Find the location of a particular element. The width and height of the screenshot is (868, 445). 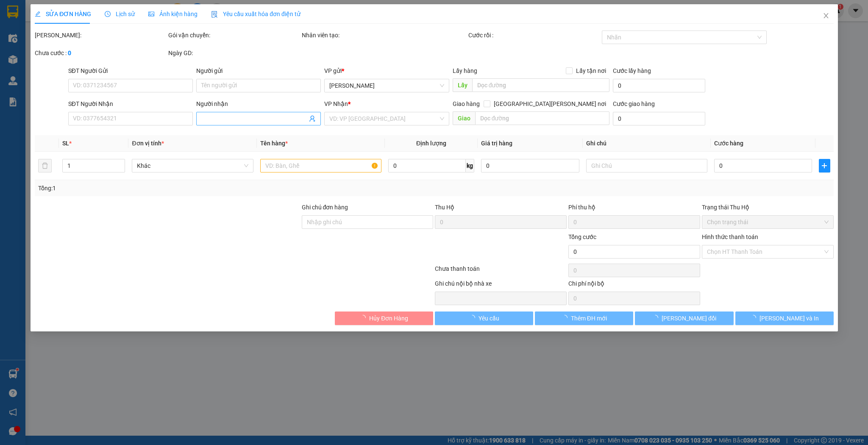

span: Lịch sử is located at coordinates (119, 14).